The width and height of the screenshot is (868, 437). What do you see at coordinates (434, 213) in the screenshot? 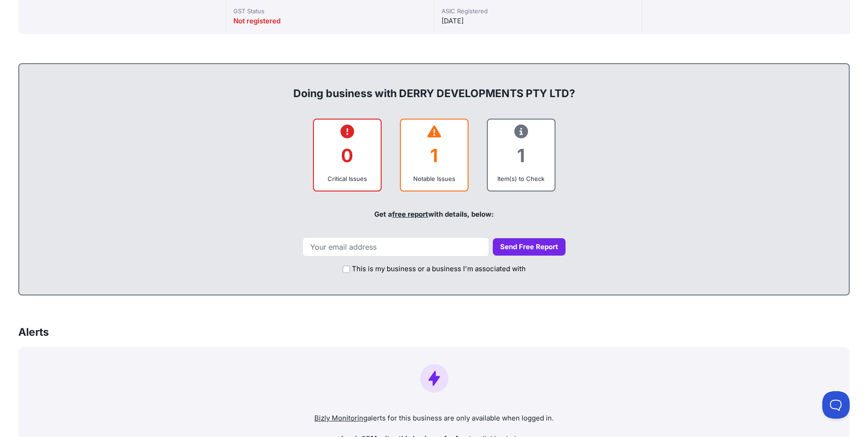
I see `span: Get a with details, below:` at bounding box center [434, 213].